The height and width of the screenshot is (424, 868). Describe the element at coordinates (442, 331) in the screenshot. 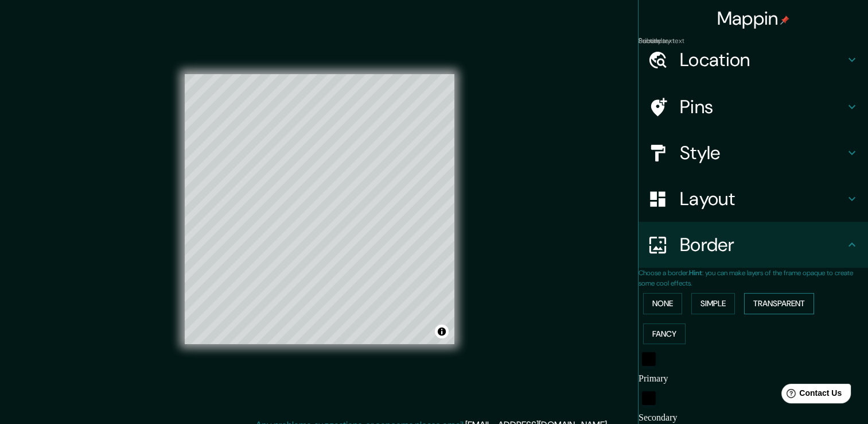

I see `button: Toggle attribution` at that location.